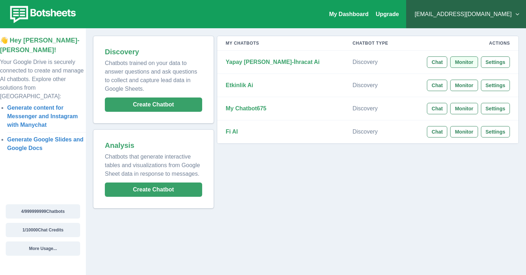  What do you see at coordinates (153, 52) in the screenshot?
I see `h2: Discovery` at bounding box center [153, 52].